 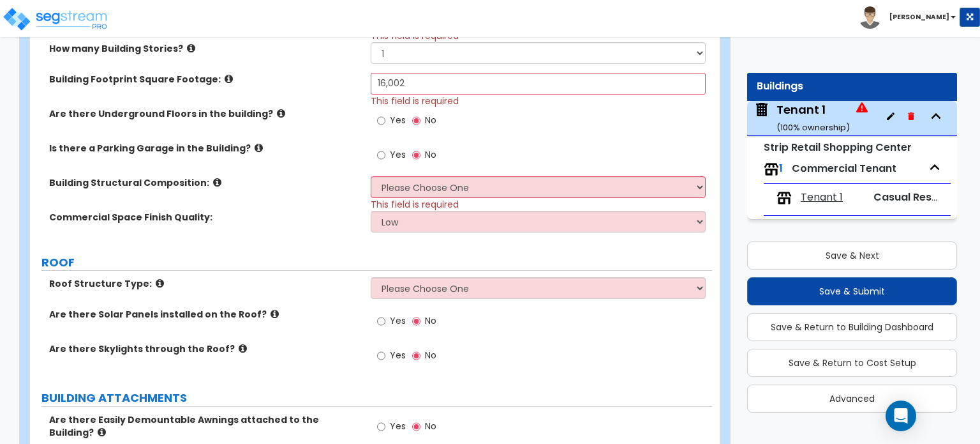 What do you see at coordinates (205, 314) in the screenshot?
I see `label: Are there Solar Panels installed on the Roof?` at bounding box center [205, 314].